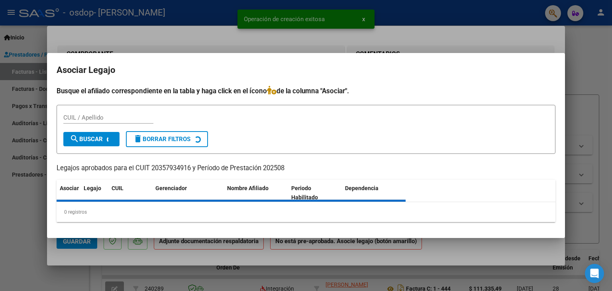 The width and height of the screenshot is (612, 291). What do you see at coordinates (94, 193) in the screenshot?
I see `datatable-header-cell: Legajo` at bounding box center [94, 193].